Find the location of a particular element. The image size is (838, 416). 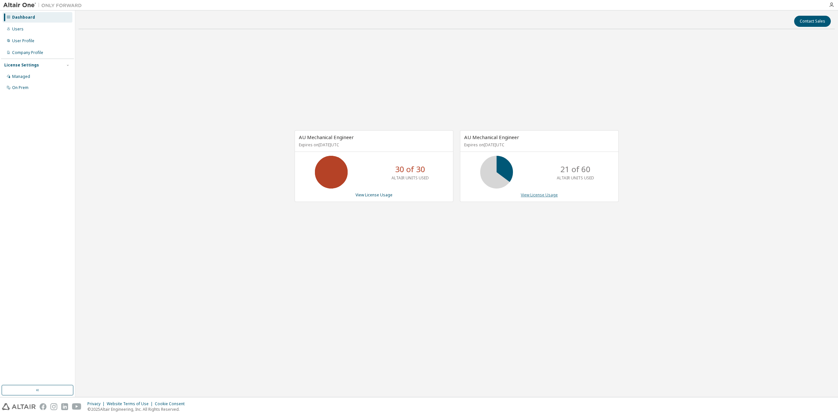

p: 30 of 30 is located at coordinates (410, 169).